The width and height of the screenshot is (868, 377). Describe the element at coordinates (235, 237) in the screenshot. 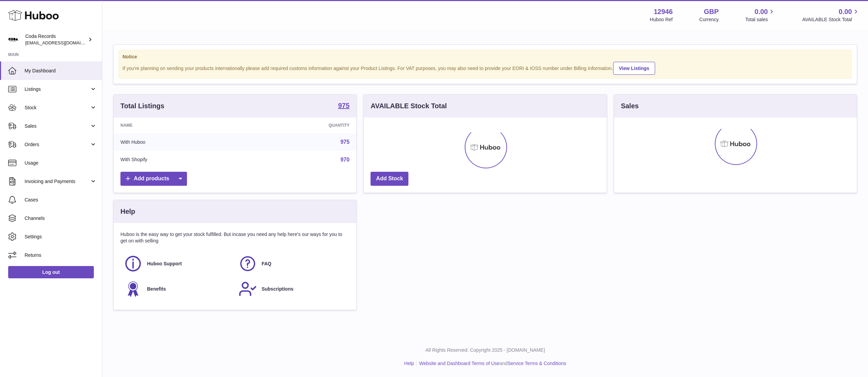

I see `p: Huboo is the easy way to get your stock fulfilled. But incase you need any help here's our ways f...` at that location.